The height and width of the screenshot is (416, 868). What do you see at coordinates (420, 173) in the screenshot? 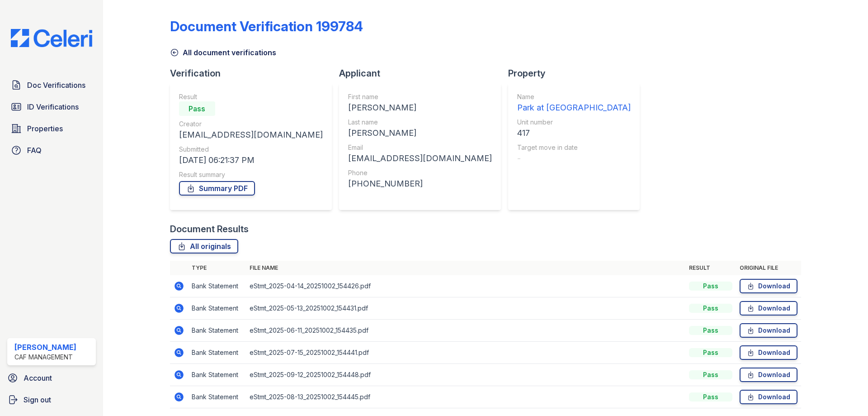
I see `div: Phone` at bounding box center [420, 173].